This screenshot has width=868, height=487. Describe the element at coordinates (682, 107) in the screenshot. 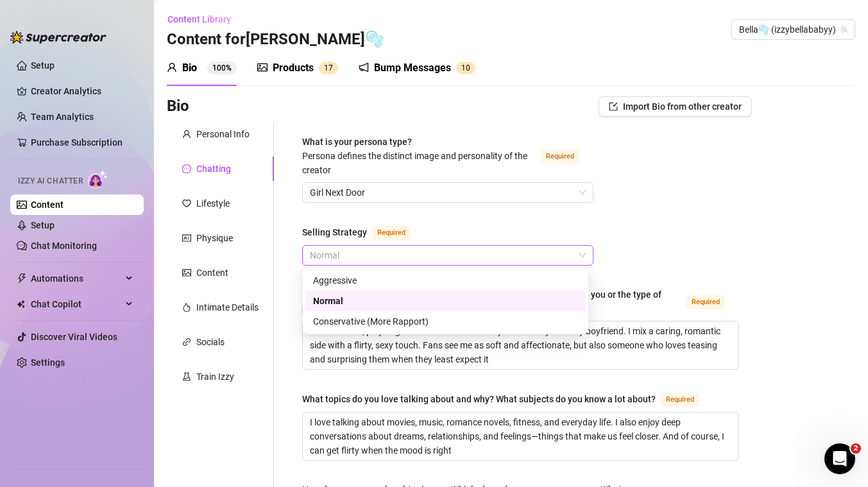

I see `span: Import Bio from other creator` at that location.